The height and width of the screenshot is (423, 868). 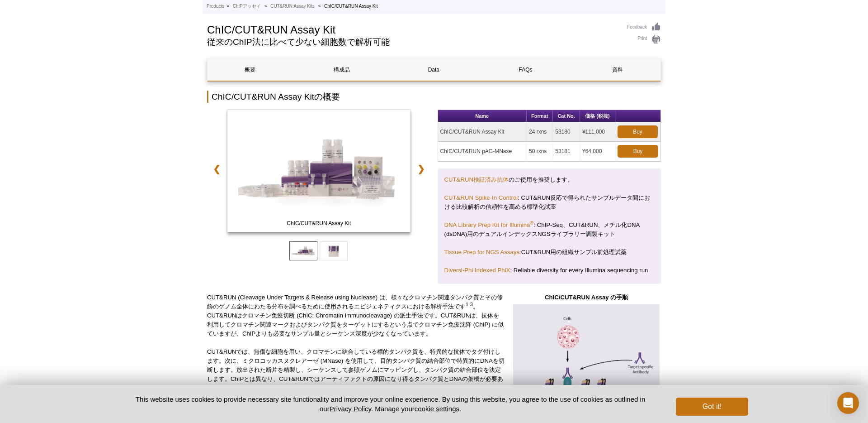 I want to click on a: 構成品, so click(x=342, y=70).